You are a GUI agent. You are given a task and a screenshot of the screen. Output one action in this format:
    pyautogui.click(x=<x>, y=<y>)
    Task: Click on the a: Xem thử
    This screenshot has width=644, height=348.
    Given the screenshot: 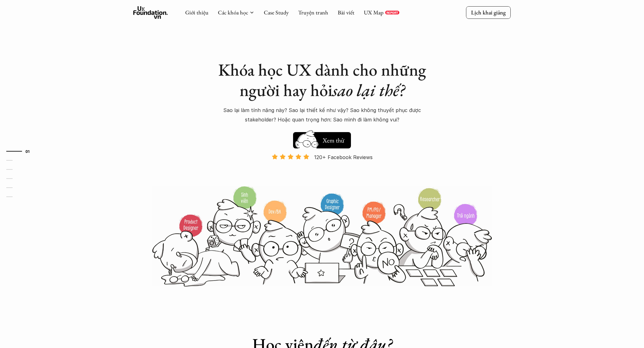 What is the action you would take?
    pyautogui.click(x=322, y=139)
    